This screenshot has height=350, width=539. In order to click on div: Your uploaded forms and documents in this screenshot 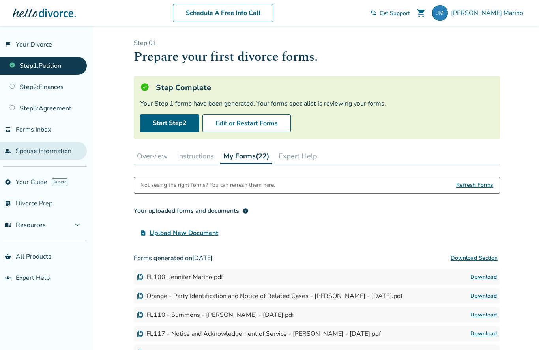, I will do `click(191, 211)`.